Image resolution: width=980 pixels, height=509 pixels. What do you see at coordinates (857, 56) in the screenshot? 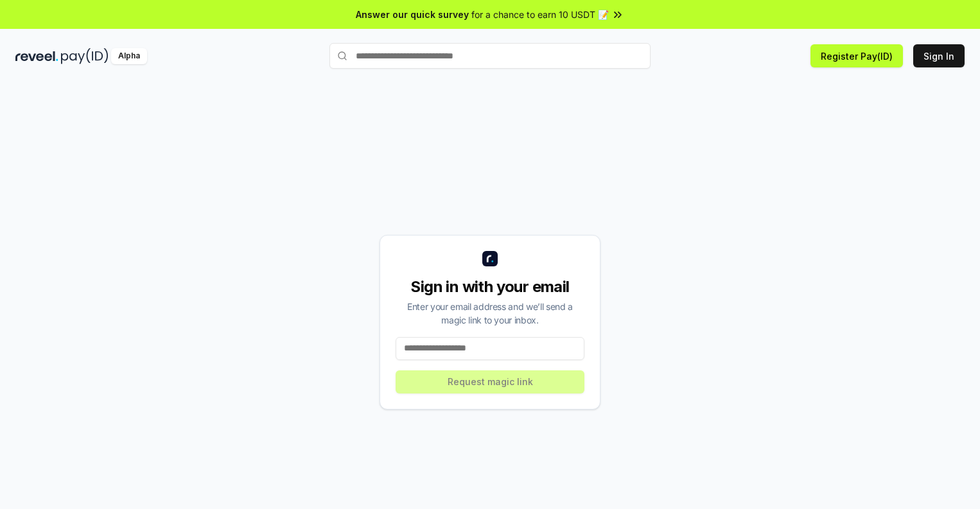
I see `button: Register Pay(ID)` at bounding box center [857, 56].